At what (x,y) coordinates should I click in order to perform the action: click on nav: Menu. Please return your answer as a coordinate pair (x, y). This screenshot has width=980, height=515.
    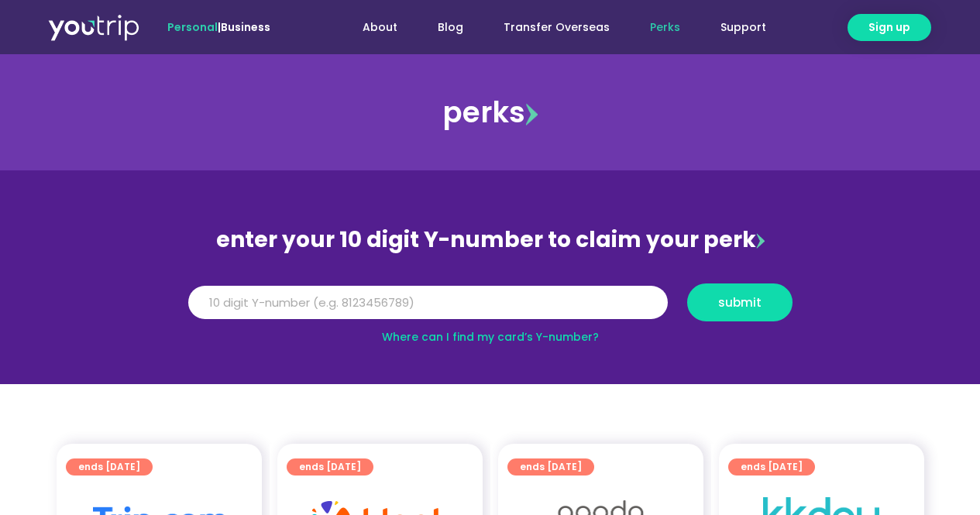
    Looking at the image, I should click on (549, 27).